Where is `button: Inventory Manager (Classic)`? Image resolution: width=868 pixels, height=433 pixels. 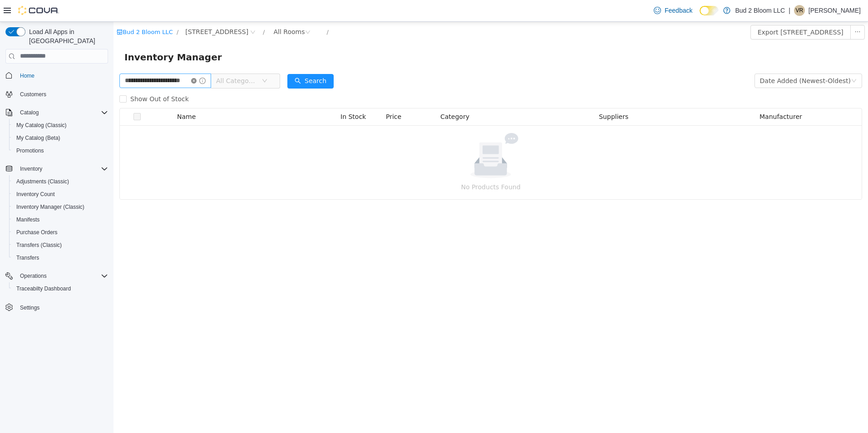
button: Inventory Manager (Classic) is located at coordinates (60, 207).